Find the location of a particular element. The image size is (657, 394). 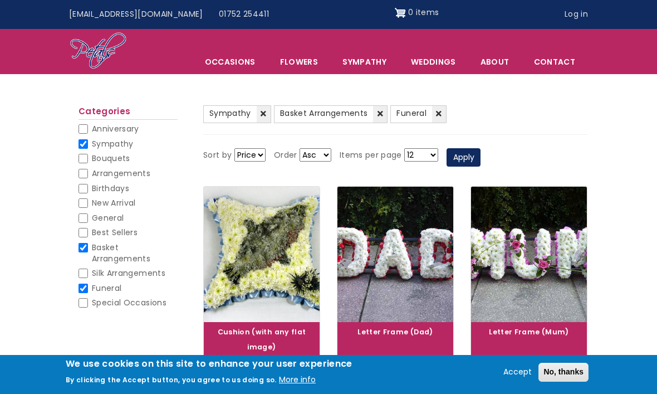

a: Log in is located at coordinates (577, 14).